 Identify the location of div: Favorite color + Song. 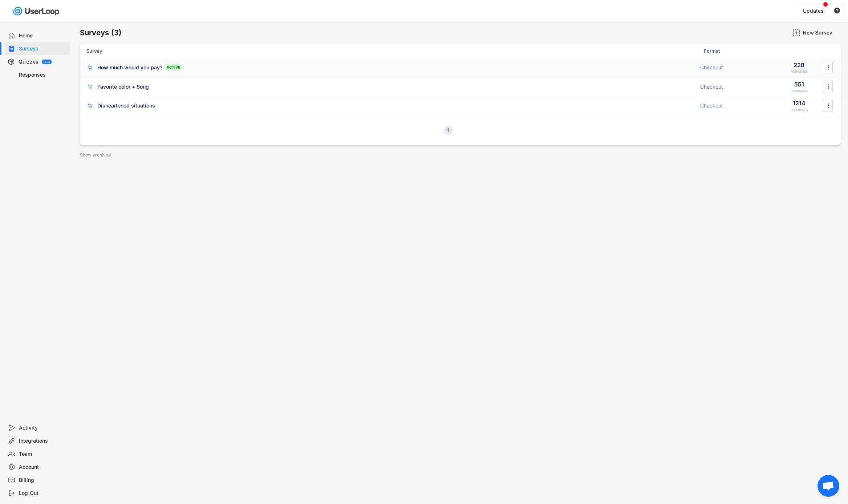
(123, 87).